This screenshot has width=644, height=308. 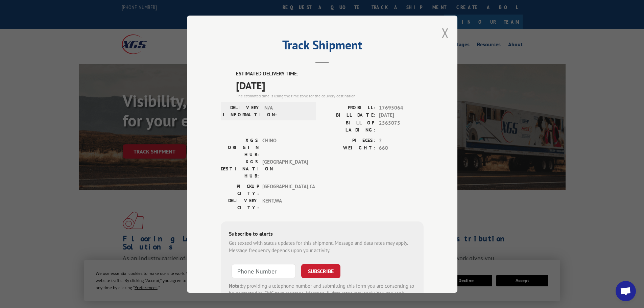 What do you see at coordinates (349, 115) in the screenshot?
I see `label: BILL DATE:` at bounding box center [349, 115].